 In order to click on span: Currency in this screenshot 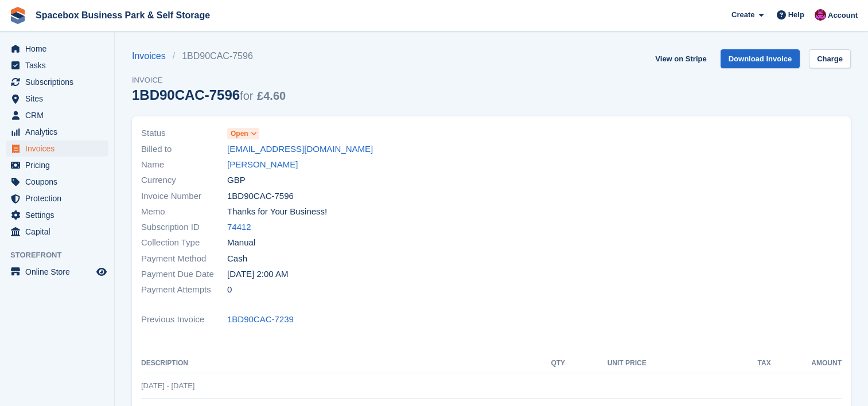, I will do `click(184, 180)`.